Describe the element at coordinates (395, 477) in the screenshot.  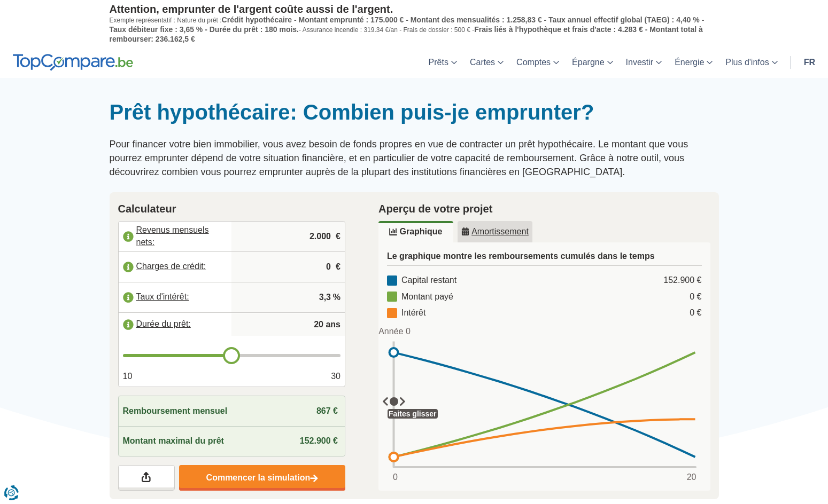
I see `span: 0` at that location.